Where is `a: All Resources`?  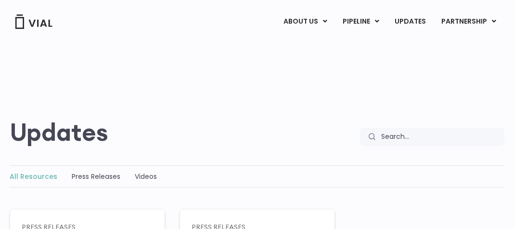
a: All Resources is located at coordinates (33, 176).